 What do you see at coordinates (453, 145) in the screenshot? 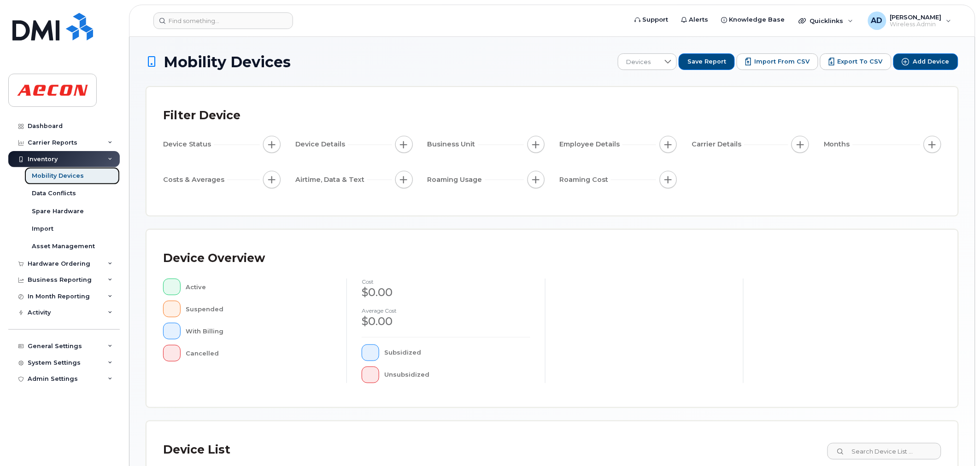
I see `span: Business Unit` at bounding box center [453, 145].